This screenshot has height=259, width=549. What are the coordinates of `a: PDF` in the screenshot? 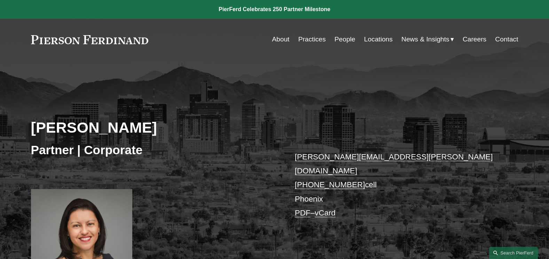 It's located at (302, 213).